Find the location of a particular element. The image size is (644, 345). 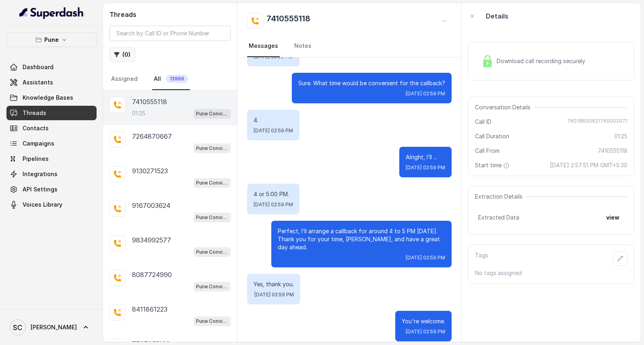

h2: Threads is located at coordinates (170, 15).